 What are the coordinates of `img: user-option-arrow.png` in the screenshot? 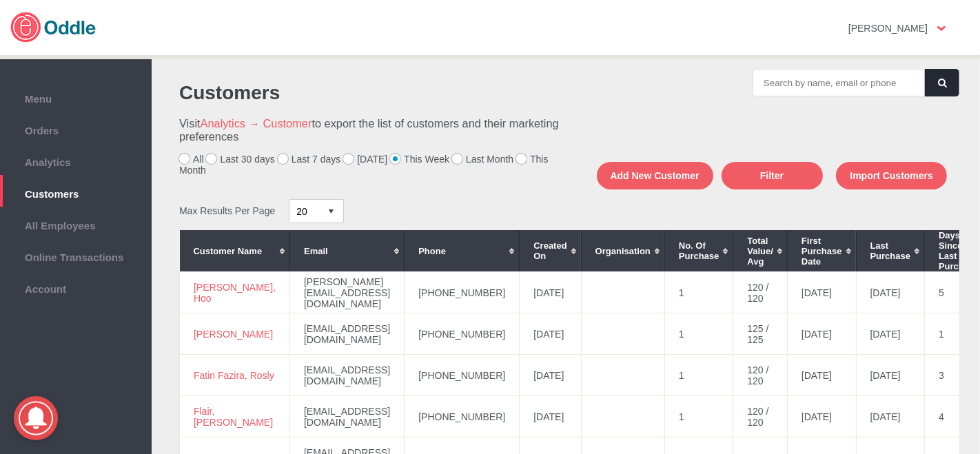 It's located at (941, 28).